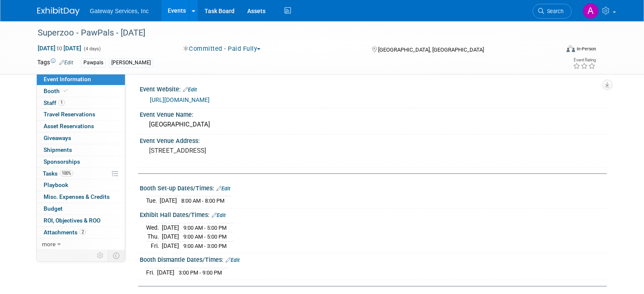 Image resolution: width=644 pixels, height=294 pixels. Describe the element at coordinates (81, 197) in the screenshot. I see `a: Misc. Expenses & Credits` at that location.